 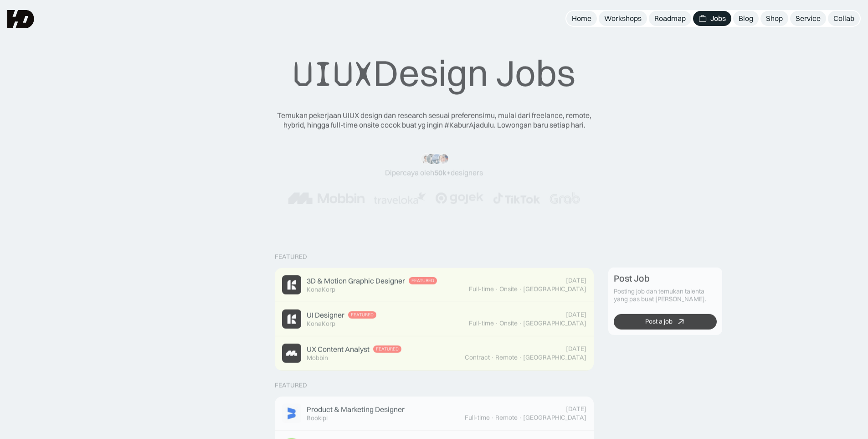 What do you see at coordinates (631, 279) in the screenshot?
I see `div: Post Job` at bounding box center [631, 279].